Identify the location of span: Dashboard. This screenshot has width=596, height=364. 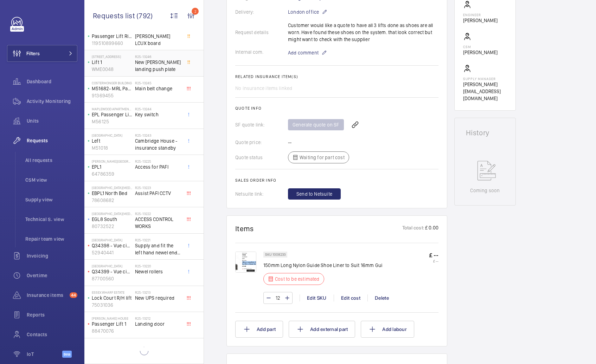
(52, 82).